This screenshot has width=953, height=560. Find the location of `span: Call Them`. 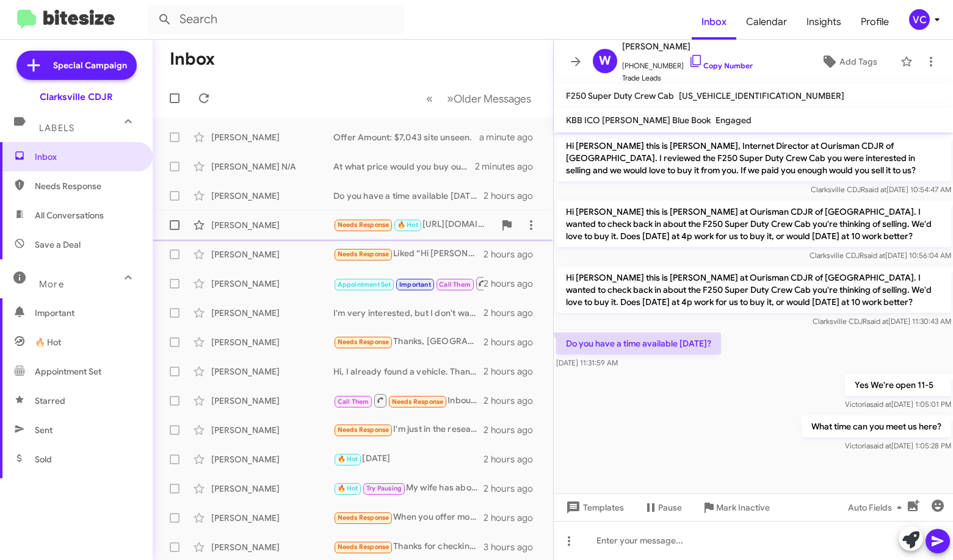

span: Call Them is located at coordinates (455, 284).